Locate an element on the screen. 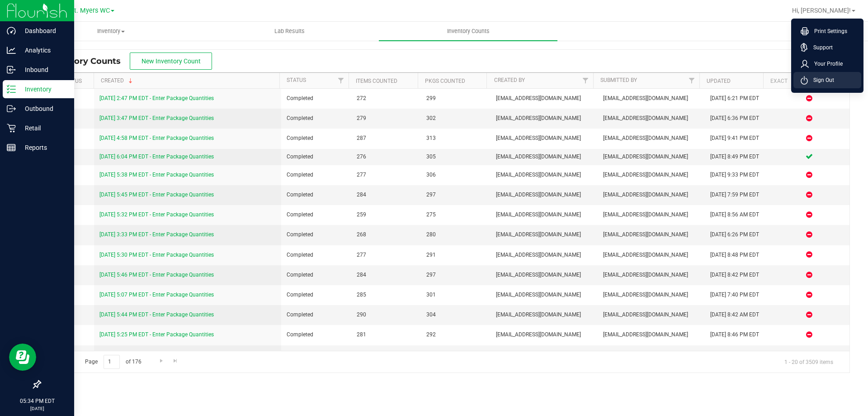 This screenshot has width=868, height=416. span: 281 is located at coordinates (386, 334).